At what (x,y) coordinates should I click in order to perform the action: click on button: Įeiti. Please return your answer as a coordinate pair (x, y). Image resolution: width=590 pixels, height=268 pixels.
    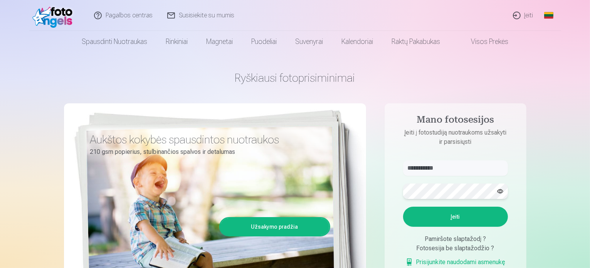
    Looking at the image, I should click on (455, 217).